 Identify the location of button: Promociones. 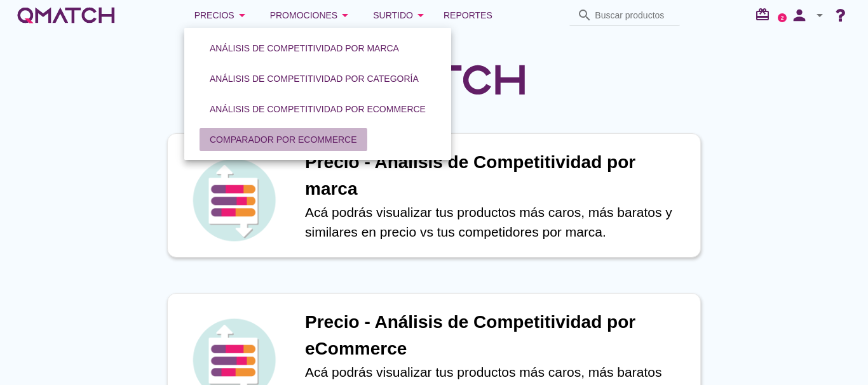
(312, 16).